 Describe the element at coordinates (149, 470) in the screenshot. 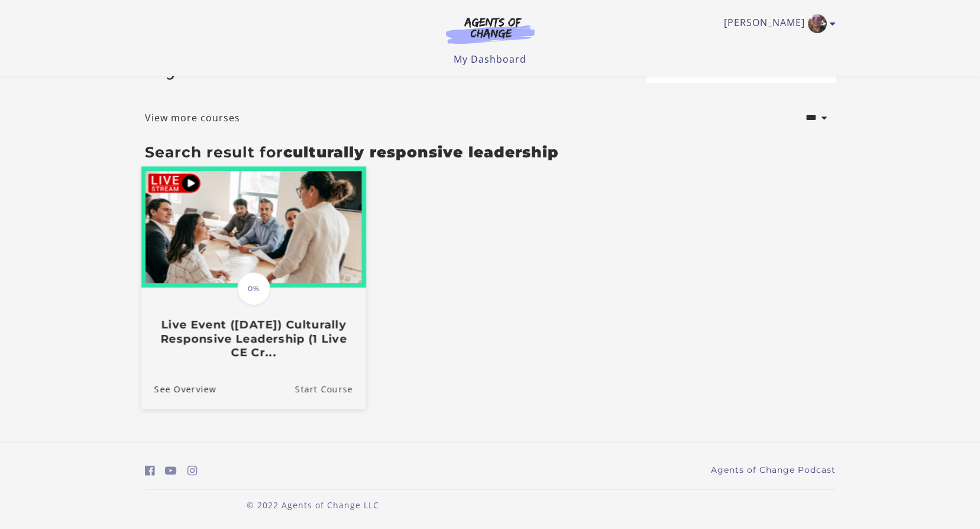

I see `a: https://www.facebook.com/groups/aswbtestprep (Open in a new window)` at that location.